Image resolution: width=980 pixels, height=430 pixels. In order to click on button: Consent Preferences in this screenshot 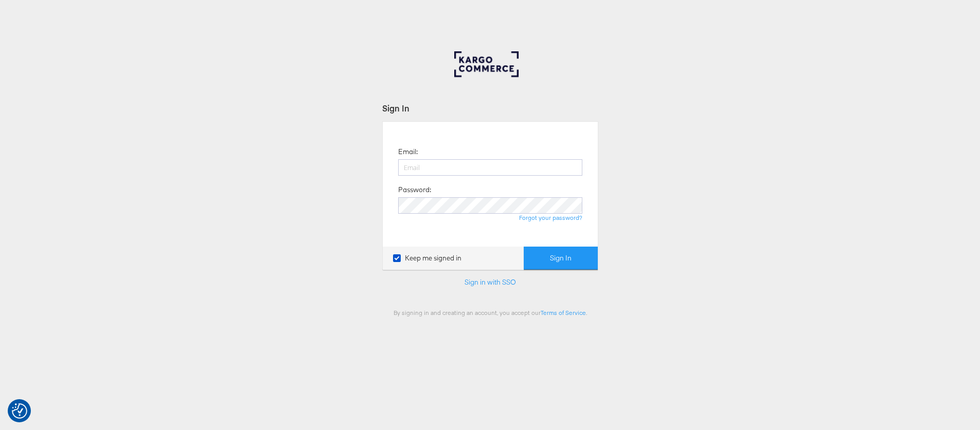, I will do `click(20, 412)`.